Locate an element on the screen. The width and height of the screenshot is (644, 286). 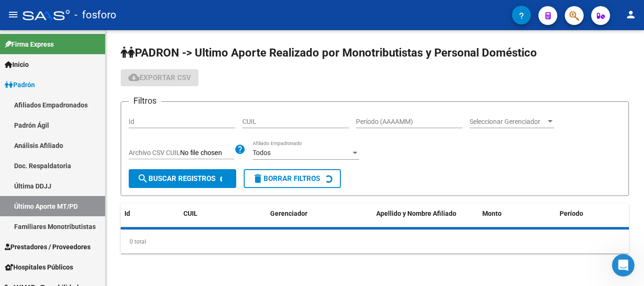
input: Archivo CSV CUIL is located at coordinates (207, 153).